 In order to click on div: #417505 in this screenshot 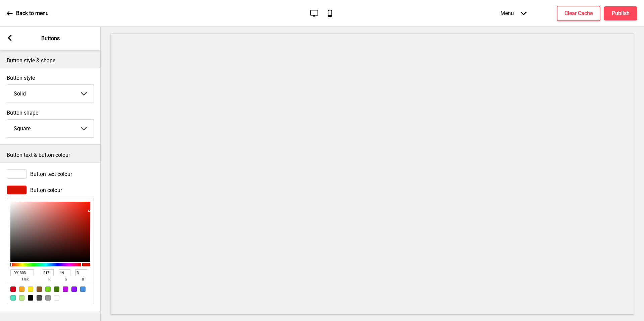, I will do `click(57, 289)`.